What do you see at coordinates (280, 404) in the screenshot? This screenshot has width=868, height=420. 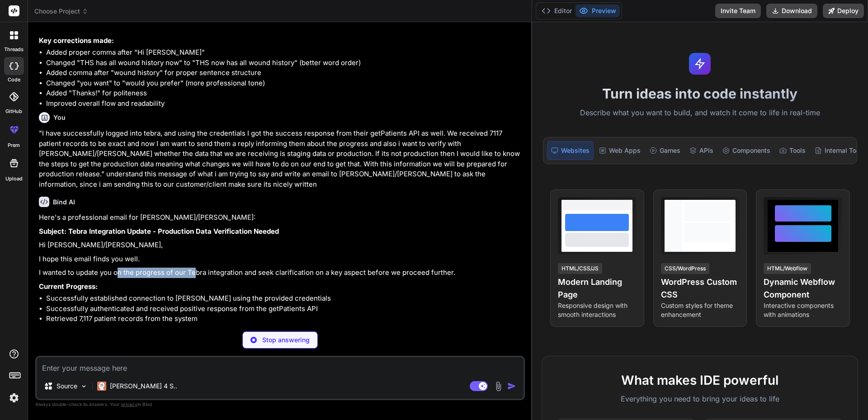 I see `p: Always double-check its answers. Your in Bind` at bounding box center [280, 404].